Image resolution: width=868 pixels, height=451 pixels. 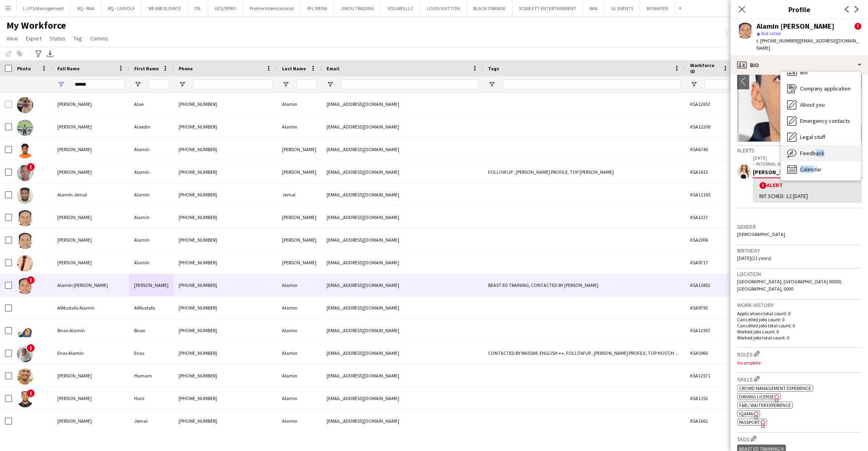 I want to click on button: JINOU TRADING, so click(x=357, y=8).